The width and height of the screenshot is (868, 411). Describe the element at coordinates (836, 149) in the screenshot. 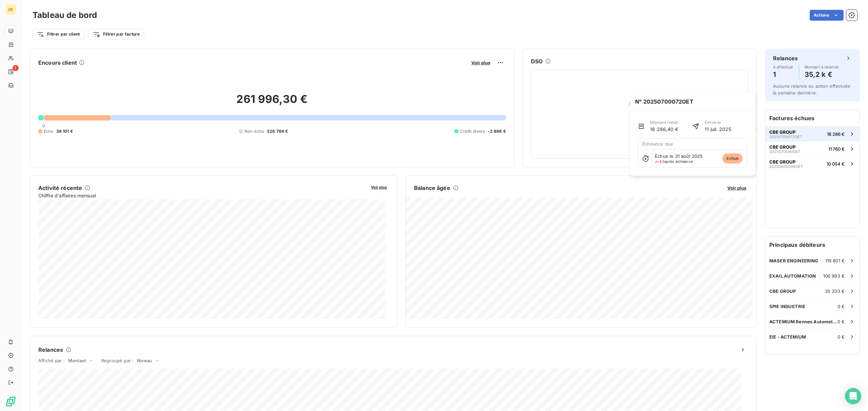

I see `span: 11 760 €` at that location.